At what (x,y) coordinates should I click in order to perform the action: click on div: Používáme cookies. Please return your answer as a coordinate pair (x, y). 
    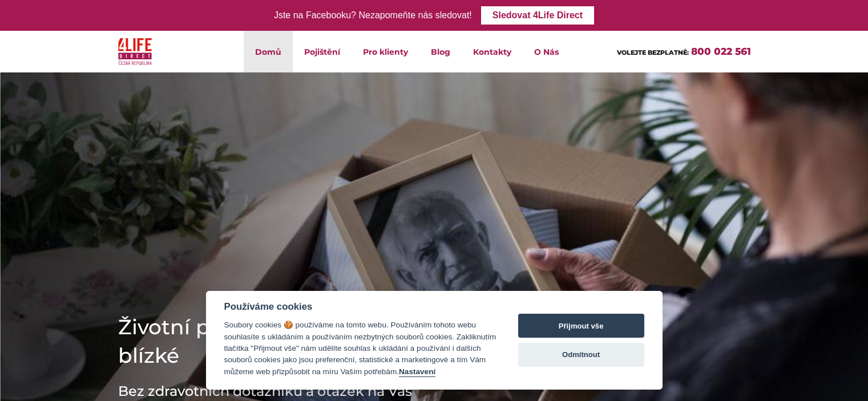
    Looking at the image, I should click on (360, 307).